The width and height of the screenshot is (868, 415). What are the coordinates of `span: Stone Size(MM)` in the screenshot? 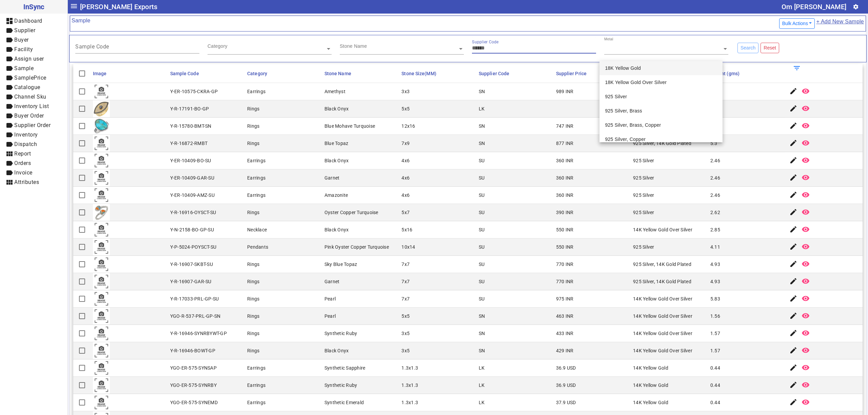 It's located at (419, 73).